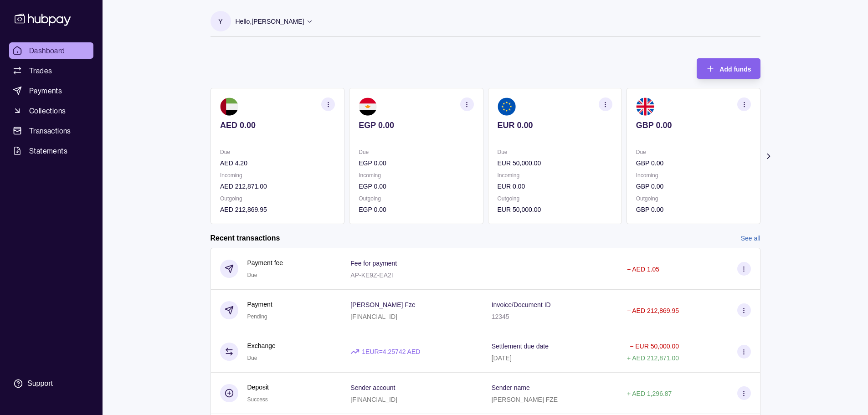 The image size is (868, 415). Describe the element at coordinates (511, 388) in the screenshot. I see `p: Sender name` at that location.